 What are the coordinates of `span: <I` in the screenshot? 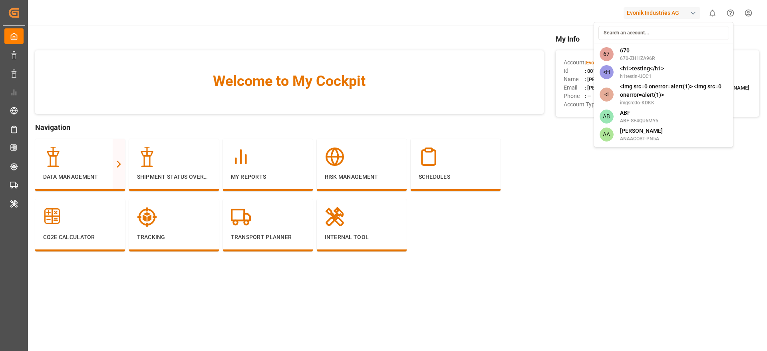 It's located at (606, 94).